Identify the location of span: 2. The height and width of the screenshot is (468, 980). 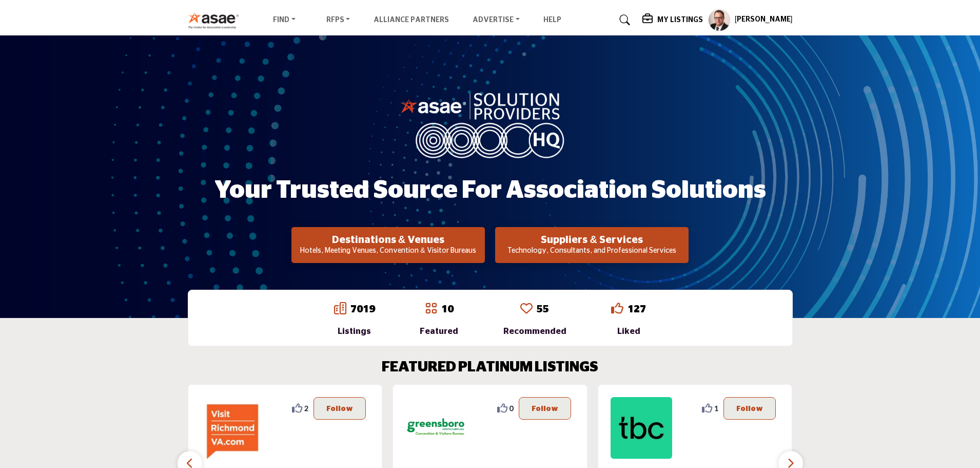
(306, 408).